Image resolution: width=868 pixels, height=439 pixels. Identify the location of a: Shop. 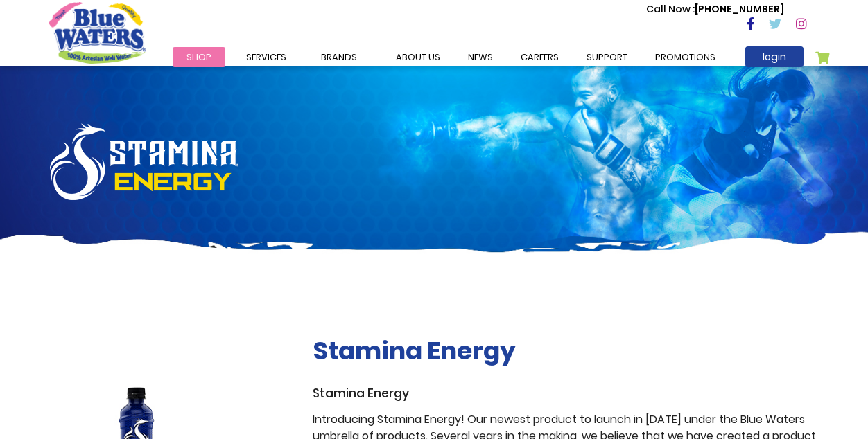
(199, 57).